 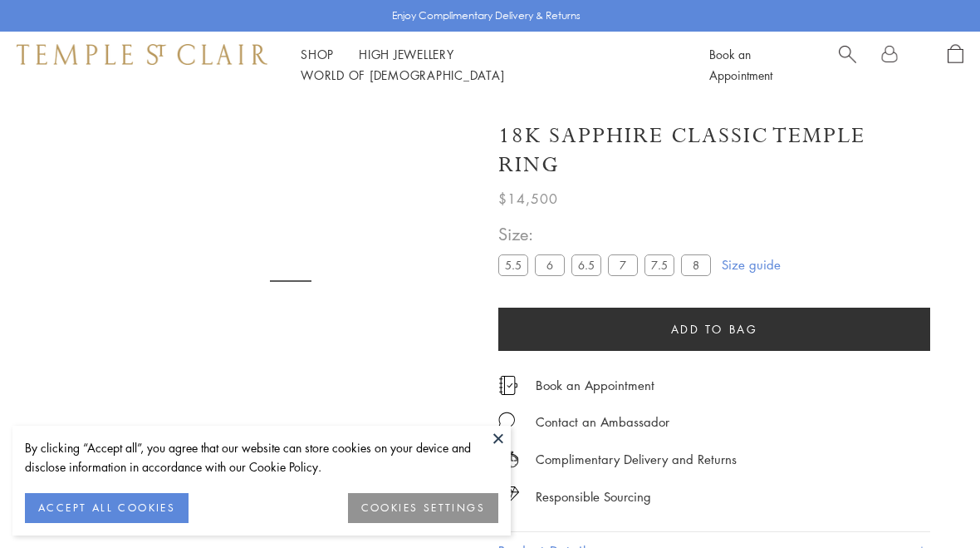 What do you see at coordinates (715, 329) in the screenshot?
I see `span: Add to bag` at bounding box center [715, 329].